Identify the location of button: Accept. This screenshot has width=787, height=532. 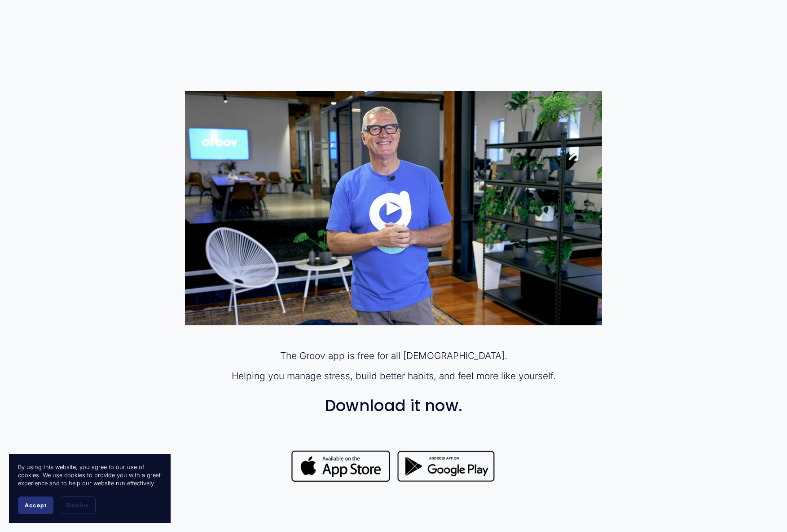
(36, 505).